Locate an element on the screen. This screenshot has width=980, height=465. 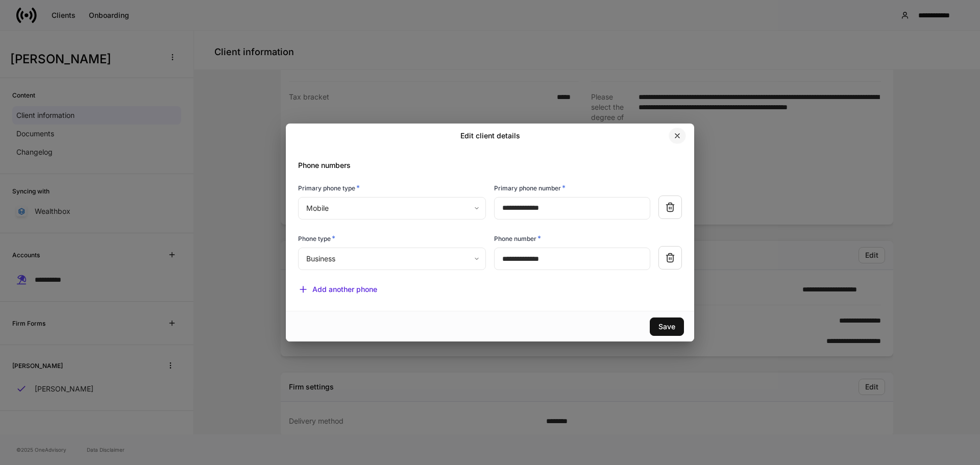
div: Add another phone is located at coordinates (338, 289).